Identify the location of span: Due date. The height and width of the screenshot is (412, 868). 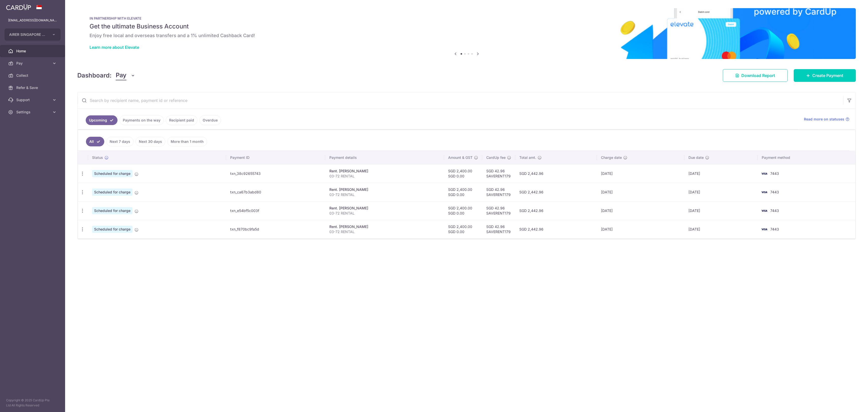
(696, 158).